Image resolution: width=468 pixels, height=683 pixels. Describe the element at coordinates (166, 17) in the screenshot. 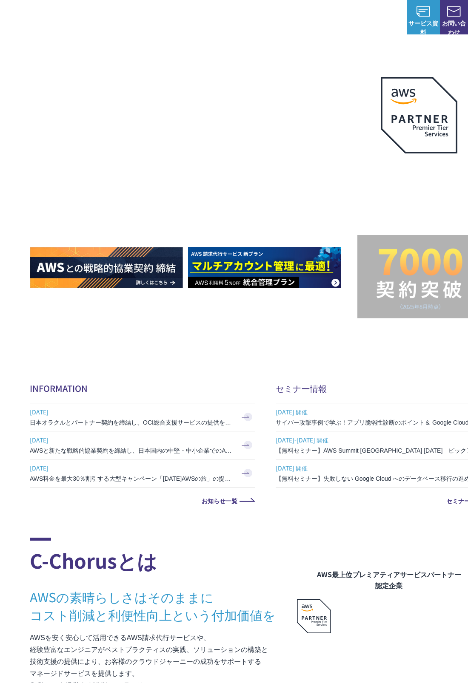

I see `p: サービス` at that location.